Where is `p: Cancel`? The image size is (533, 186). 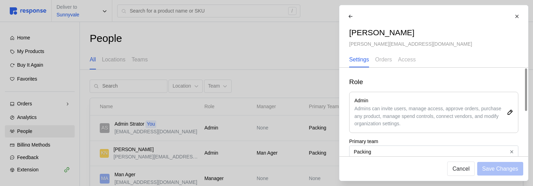 p: Cancel is located at coordinates (461, 168).